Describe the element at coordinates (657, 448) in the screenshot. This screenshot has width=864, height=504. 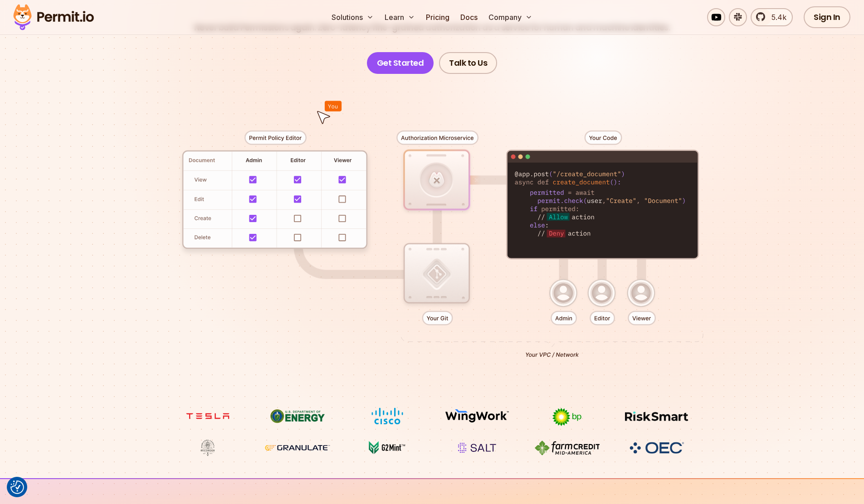
I see `img: OEC` at that location.